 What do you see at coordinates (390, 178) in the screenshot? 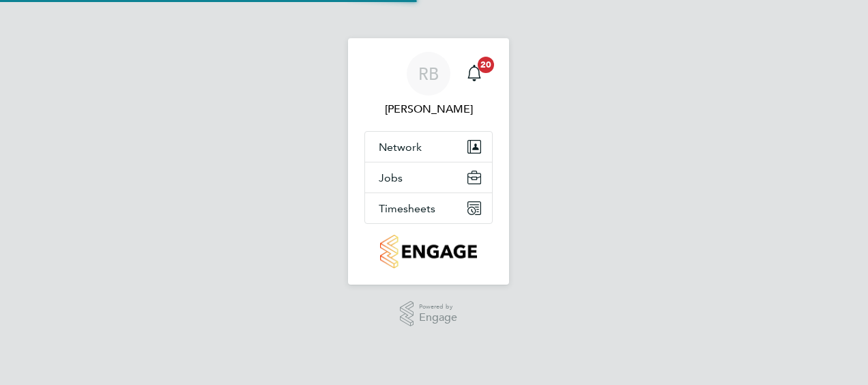
I see `span: Jobs` at bounding box center [390, 178].